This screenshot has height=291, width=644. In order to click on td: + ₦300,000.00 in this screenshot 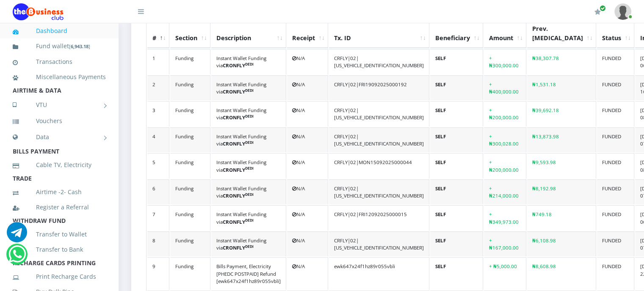, I will do `click(505, 62)`.